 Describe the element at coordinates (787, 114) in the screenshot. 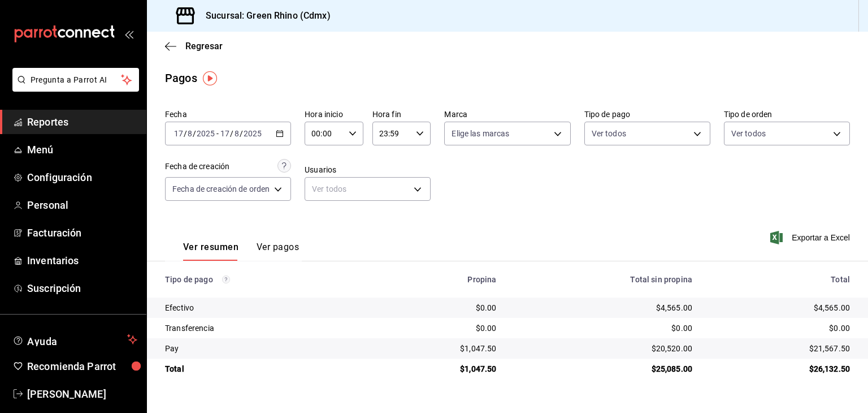

I see `label: Tipo de orden` at that location.